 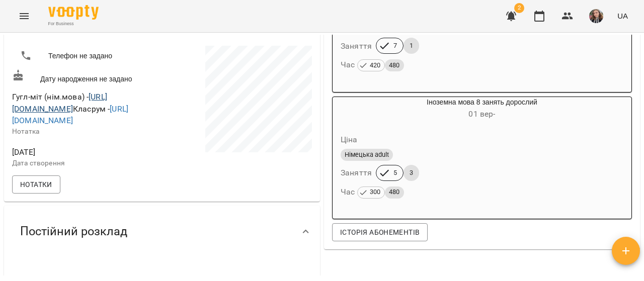 I want to click on span: Нотатки, so click(x=36, y=184).